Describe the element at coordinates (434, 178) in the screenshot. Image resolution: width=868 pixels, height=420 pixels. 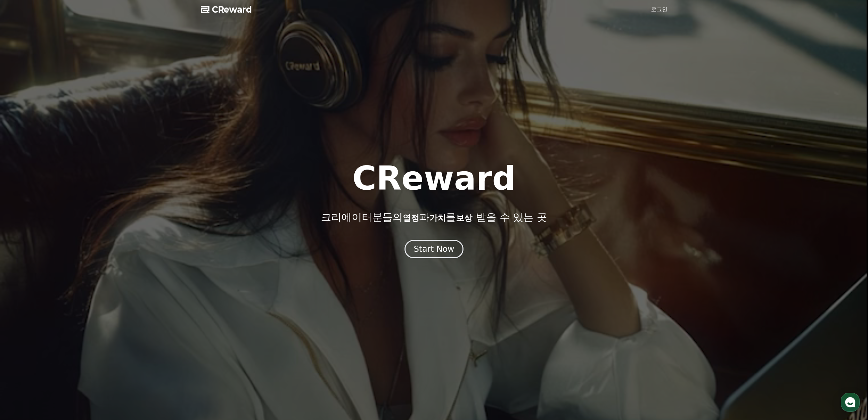
I see `h1: CReward` at that location.